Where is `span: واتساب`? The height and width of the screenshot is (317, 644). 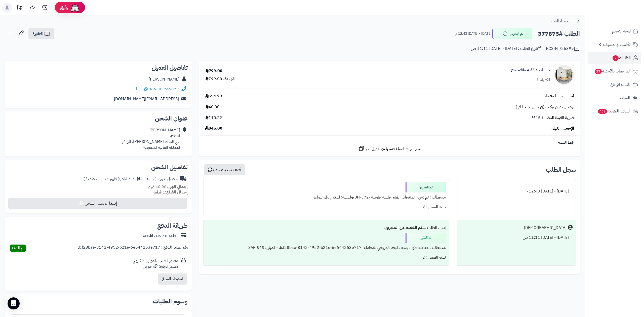 span: واتساب is located at coordinates (140, 89).